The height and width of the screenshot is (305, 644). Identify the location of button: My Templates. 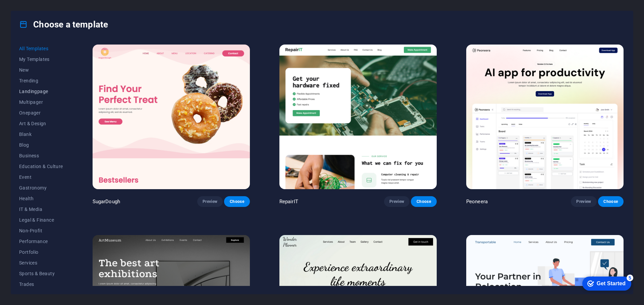
(41, 59).